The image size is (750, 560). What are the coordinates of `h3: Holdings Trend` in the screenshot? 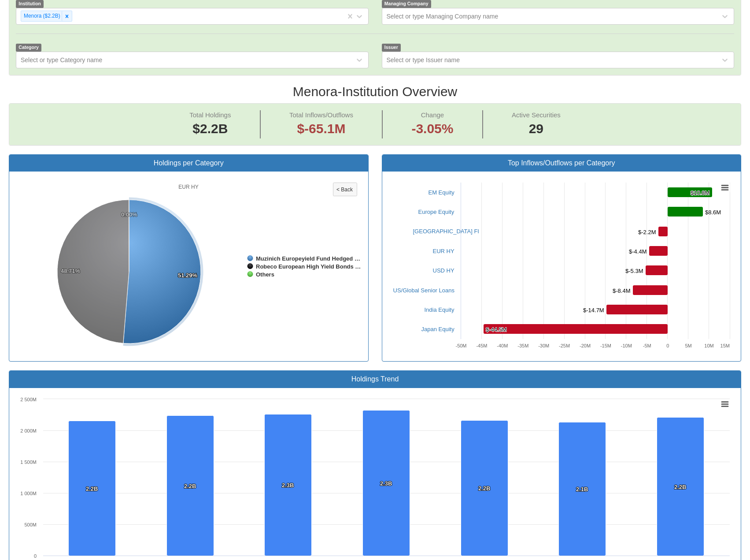 It's located at (375, 379).